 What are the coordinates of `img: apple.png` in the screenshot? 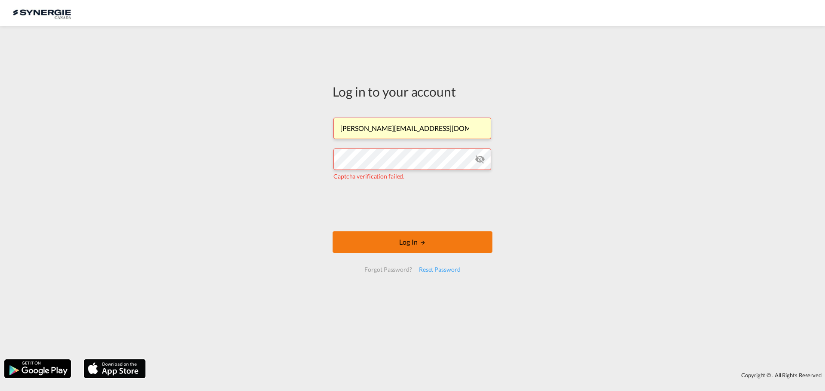 It's located at (115, 369).